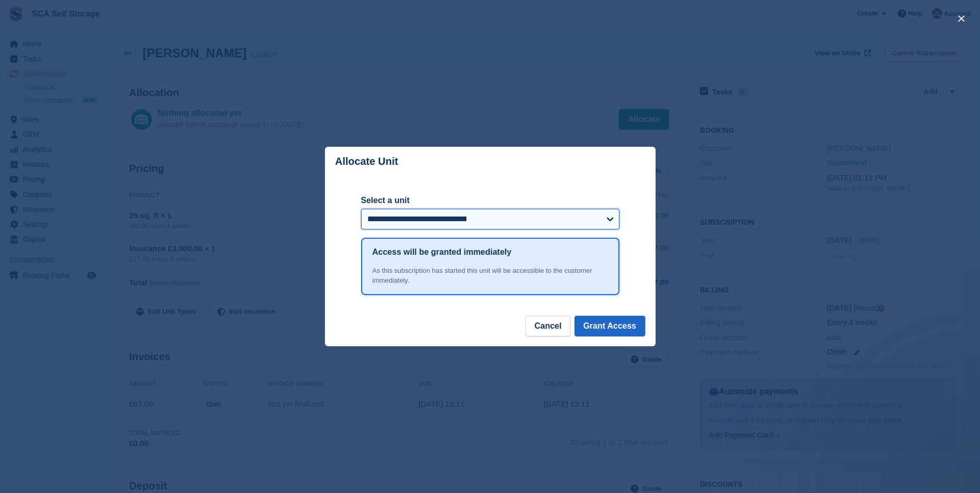 The image size is (980, 493). I want to click on button: Grant Access, so click(609, 326).